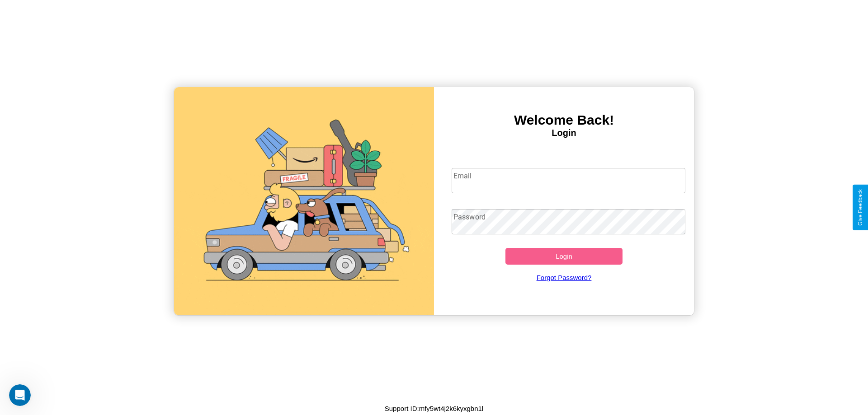  What do you see at coordinates (564, 277) in the screenshot?
I see `a: Forgot Password?` at bounding box center [564, 277].